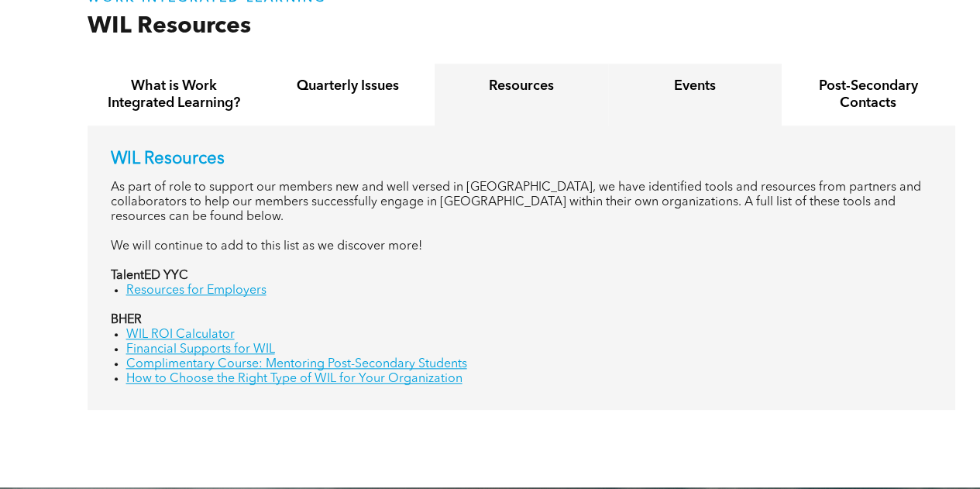 The width and height of the screenshot is (980, 489). Describe the element at coordinates (295, 379) in the screenshot. I see `a: How to Choose the Right Type of WIL for Your Organization` at that location.